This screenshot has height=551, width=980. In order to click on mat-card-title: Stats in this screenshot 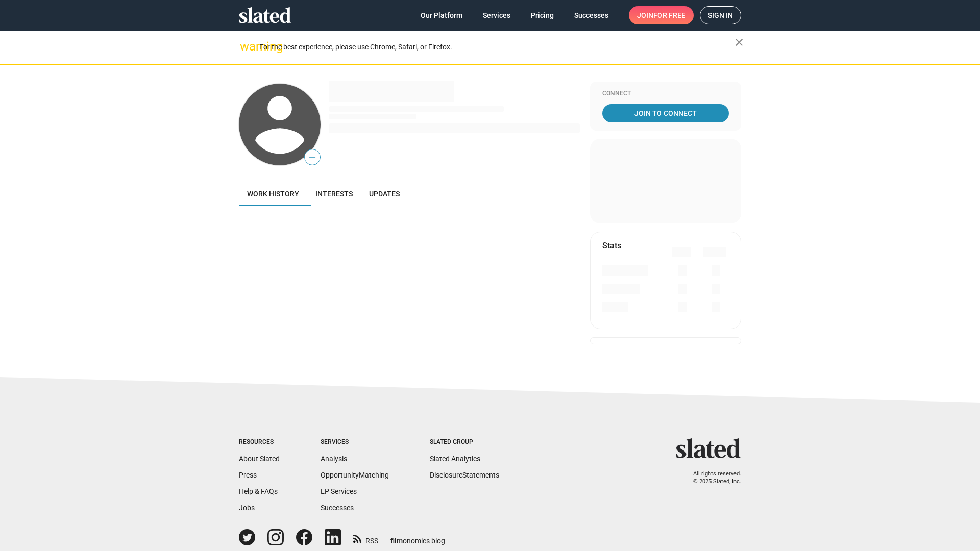, I will do `click(611, 246)`.